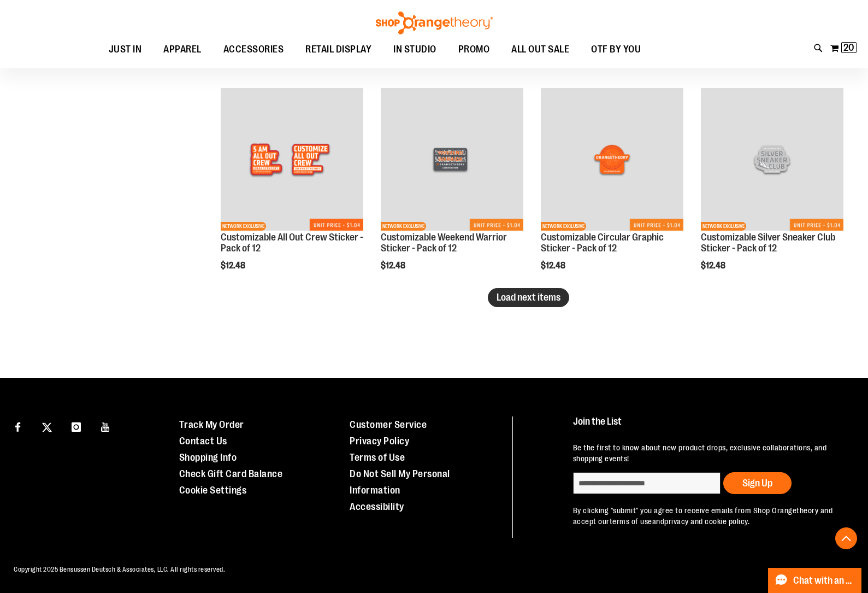 Image resolution: width=868 pixels, height=593 pixels. Describe the element at coordinates (231, 474) in the screenshot. I see `a: Check Gift Card Balance` at that location.